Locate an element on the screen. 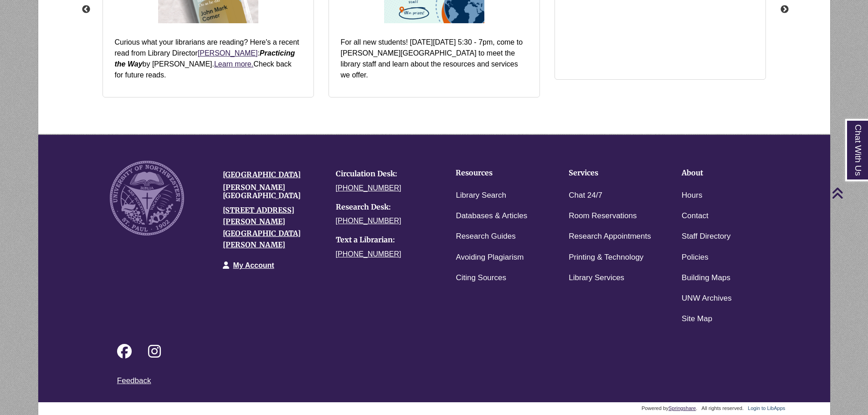 Image resolution: width=868 pixels, height=415 pixels. a: Research Appointments is located at coordinates (609, 237).